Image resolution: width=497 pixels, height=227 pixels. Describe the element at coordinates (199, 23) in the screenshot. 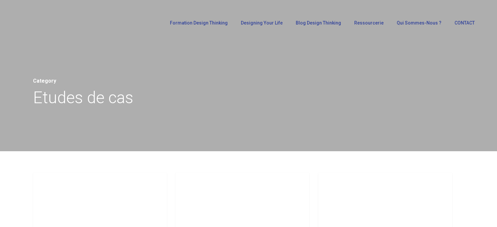

I see `span: Formation Design Thinking` at that location.